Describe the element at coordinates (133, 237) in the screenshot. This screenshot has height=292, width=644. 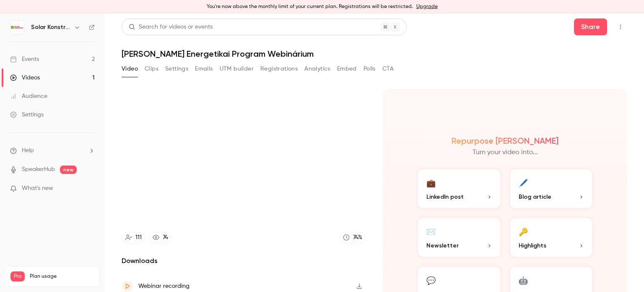
I see `a: 111` at that location.